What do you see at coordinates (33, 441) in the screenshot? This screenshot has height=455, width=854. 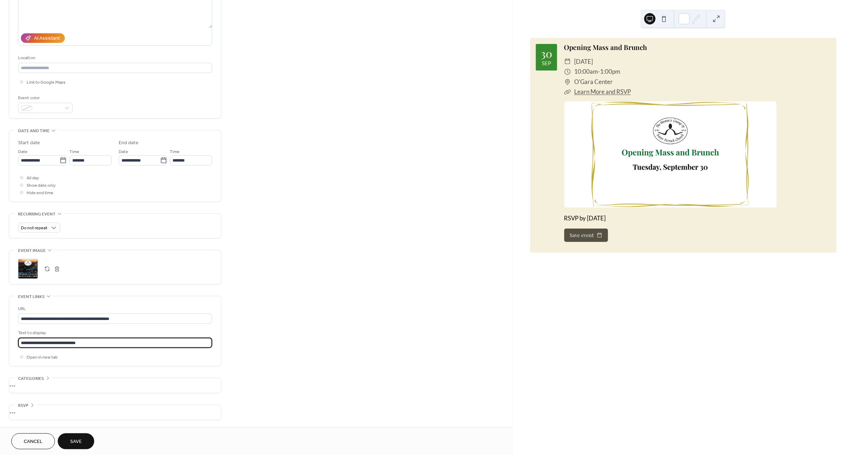 I see `a: Cancel` at bounding box center [33, 441].